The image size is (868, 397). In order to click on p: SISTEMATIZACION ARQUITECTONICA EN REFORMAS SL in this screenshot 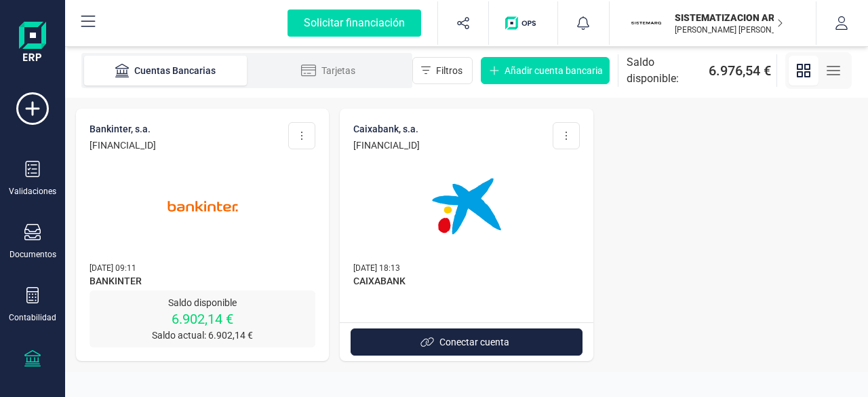, I will do `click(729, 18)`.